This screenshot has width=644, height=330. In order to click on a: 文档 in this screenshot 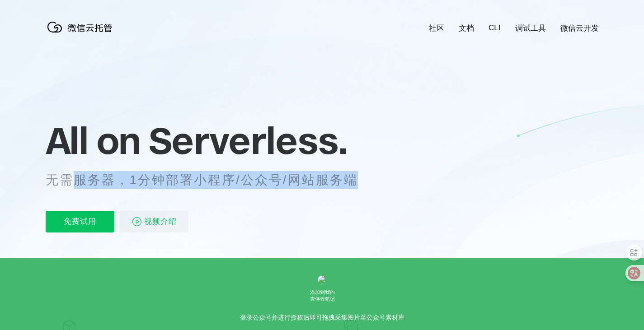, I will do `click(466, 28)`.